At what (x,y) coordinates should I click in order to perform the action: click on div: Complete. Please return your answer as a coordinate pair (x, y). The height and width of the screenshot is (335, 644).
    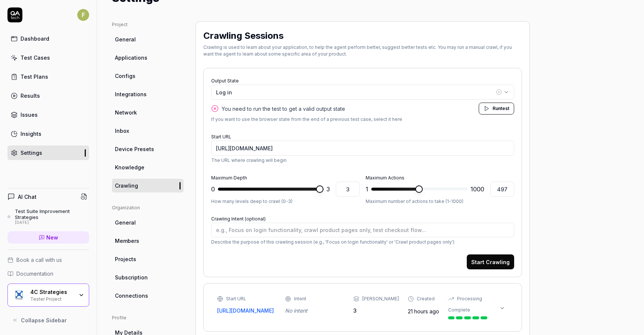
    Looking at the image, I should click on (459, 310).